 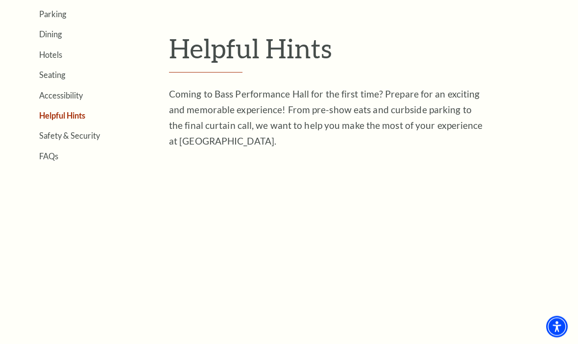 What do you see at coordinates (49, 156) in the screenshot?
I see `a: FAQs` at bounding box center [49, 156].